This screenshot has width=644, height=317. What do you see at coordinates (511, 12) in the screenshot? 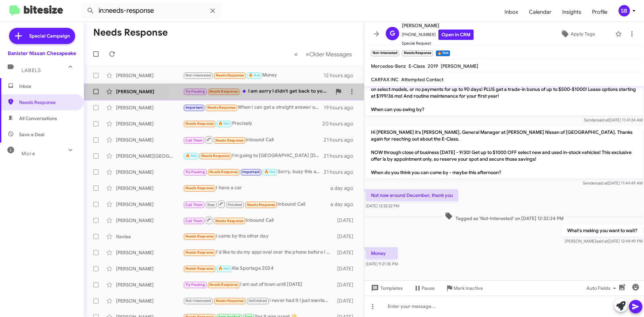
I see `a: Inbox` at bounding box center [511, 12].